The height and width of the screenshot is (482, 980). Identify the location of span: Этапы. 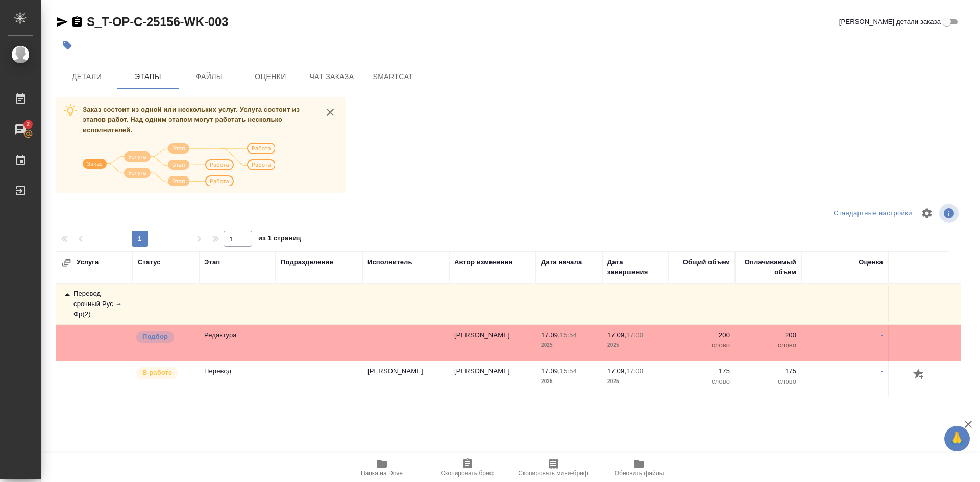
(147, 76).